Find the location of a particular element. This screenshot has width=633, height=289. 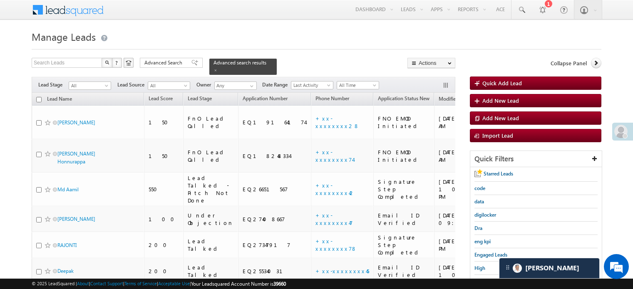

a: +xx-xxxxxxxx78 is located at coordinates (336, 245).